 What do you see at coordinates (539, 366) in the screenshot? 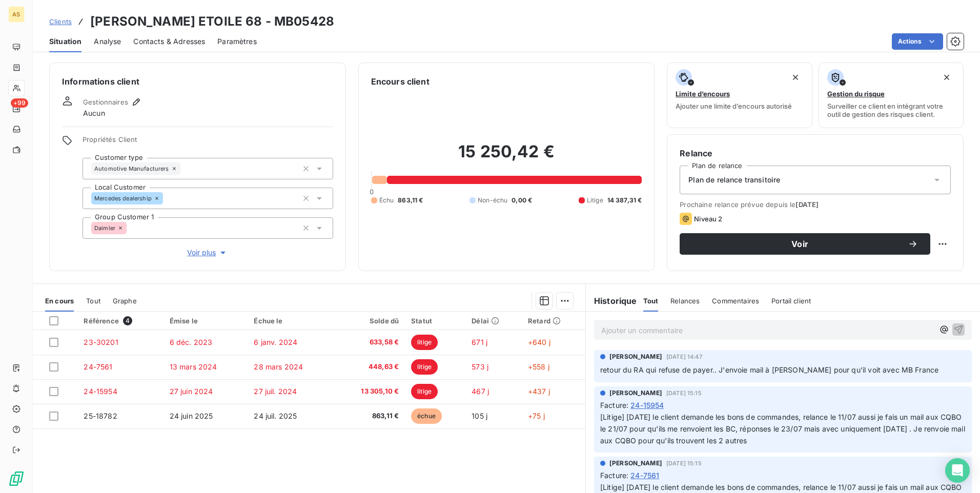
I see `span: +558 j` at bounding box center [539, 366].